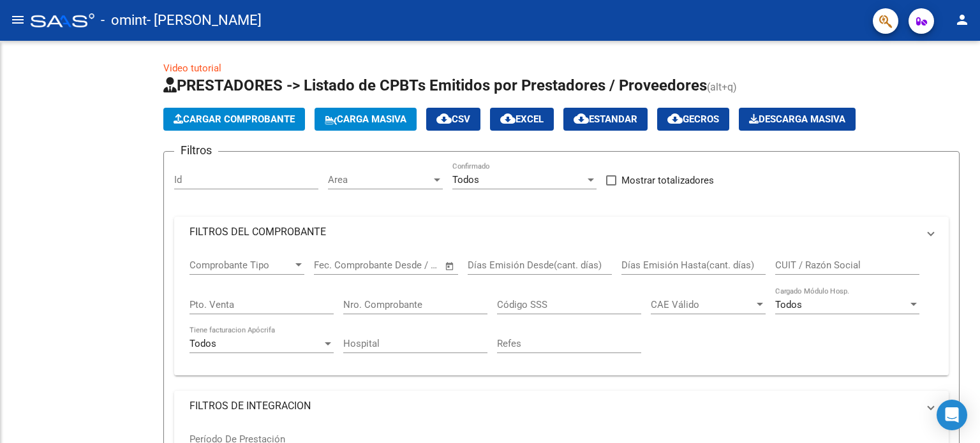 The width and height of the screenshot is (980, 443). Describe the element at coordinates (702, 305) in the screenshot. I see `span: CAE Válido` at that location.